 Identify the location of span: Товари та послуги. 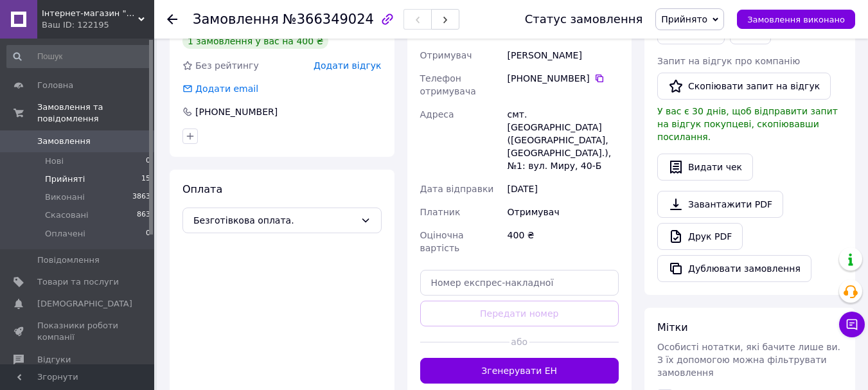
(78, 282).